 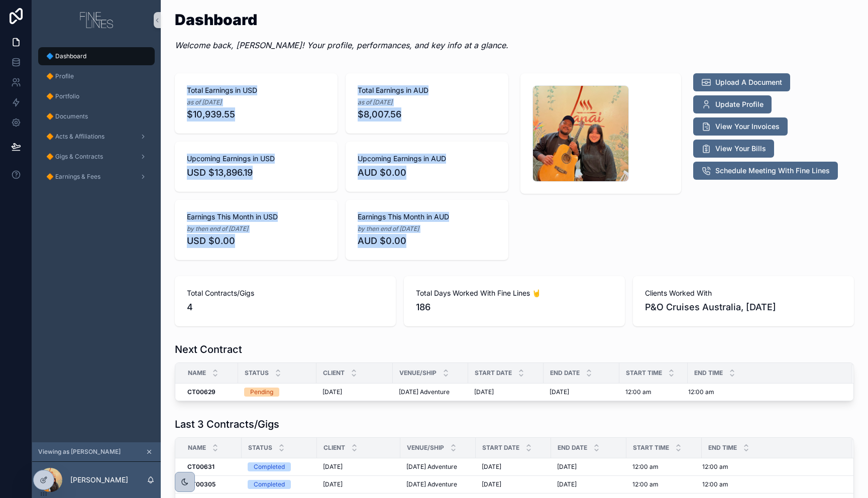 I want to click on a: 🔶 Earnings & Fees, so click(x=96, y=177).